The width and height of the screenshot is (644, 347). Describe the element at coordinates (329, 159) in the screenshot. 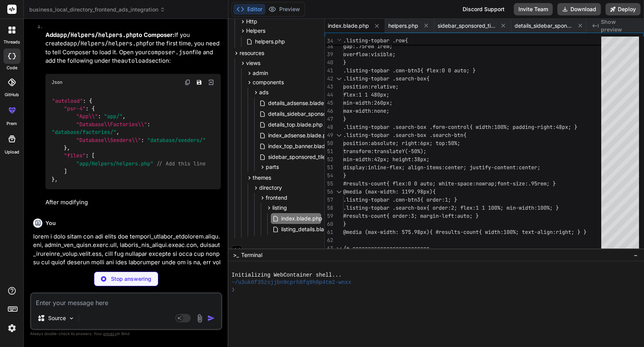

I see `div: 52` at that location.